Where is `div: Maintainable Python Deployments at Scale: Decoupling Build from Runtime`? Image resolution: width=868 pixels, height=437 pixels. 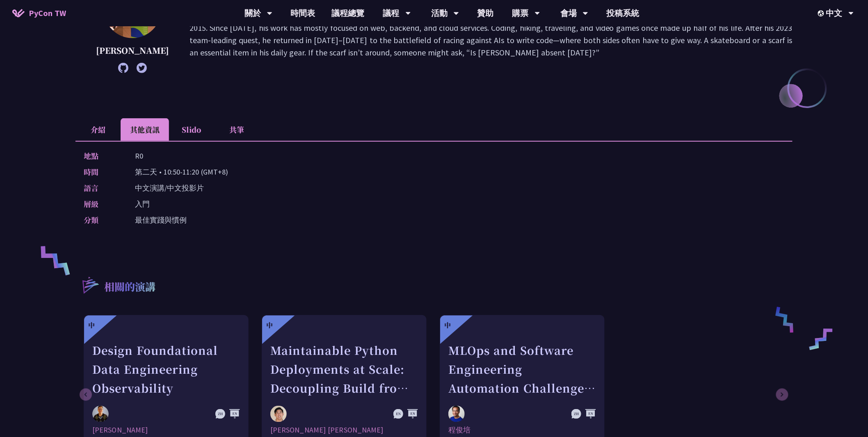
div: Maintainable Python Deployments at Scale: Decoupling Build from Runtime is located at coordinates (344, 369).